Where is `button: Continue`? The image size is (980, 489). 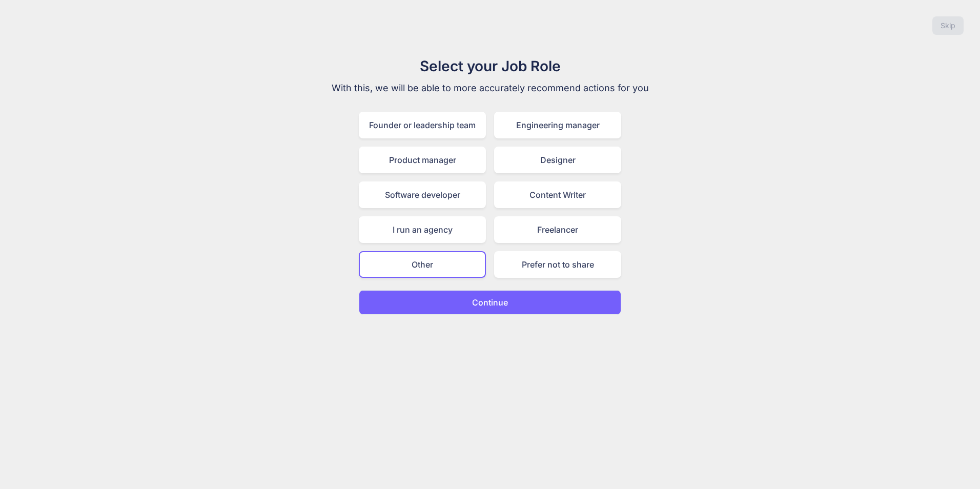 button: Continue is located at coordinates (490, 303).